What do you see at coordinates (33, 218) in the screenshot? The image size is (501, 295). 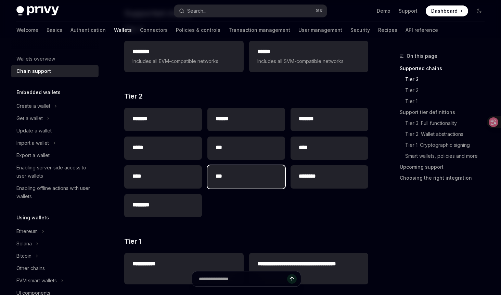 I see `h5: Using wallets` at bounding box center [33, 218].